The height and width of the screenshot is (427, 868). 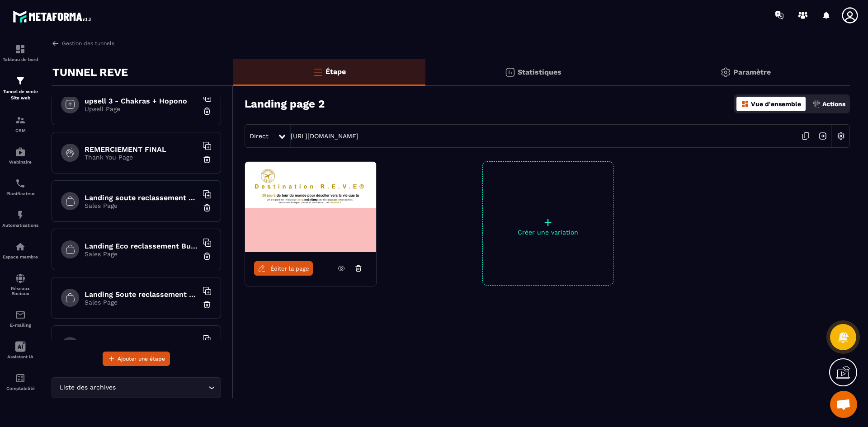 What do you see at coordinates (318, 72) in the screenshot?
I see `img: bars-o.4a397970.svg` at bounding box center [318, 72].